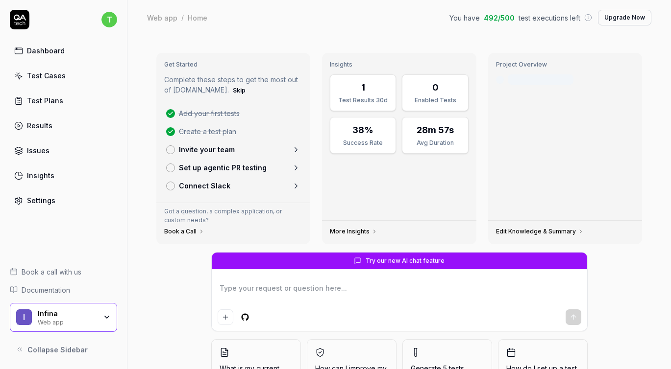 This screenshot has height=369, width=671. What do you see at coordinates (464, 18) in the screenshot?
I see `span: You have` at bounding box center [464, 18].